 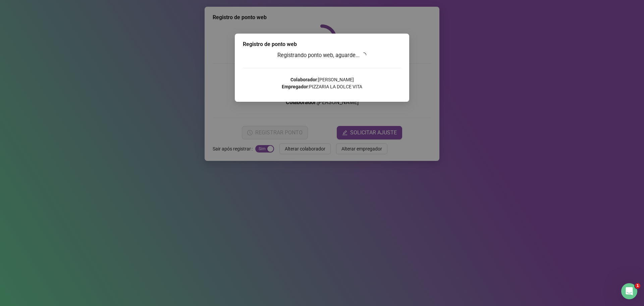 I want to click on span: 1, so click(x=637, y=286).